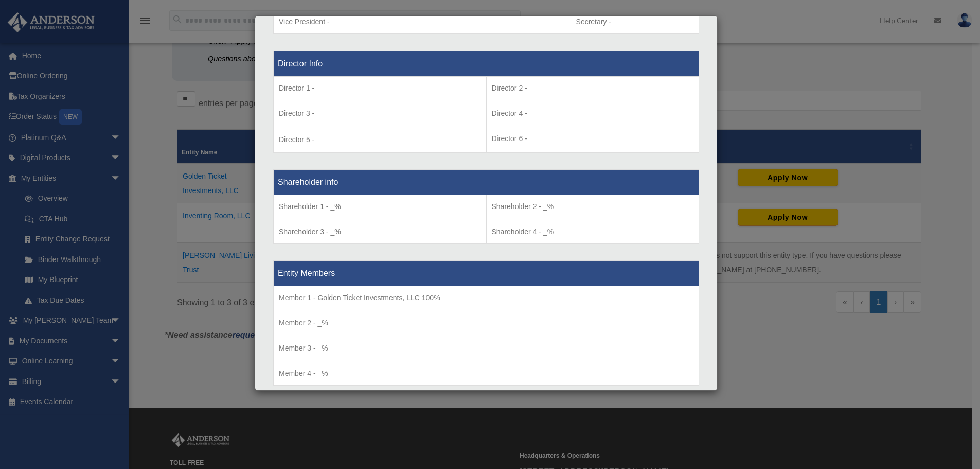 The width and height of the screenshot is (980, 469). What do you see at coordinates (486, 182) in the screenshot?
I see `th: Shareholder info` at bounding box center [486, 182].